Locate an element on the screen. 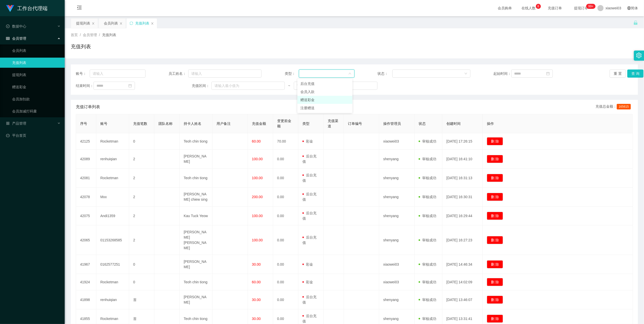 This screenshot has height=324, width=644. span: 订单编号 is located at coordinates (355, 123).